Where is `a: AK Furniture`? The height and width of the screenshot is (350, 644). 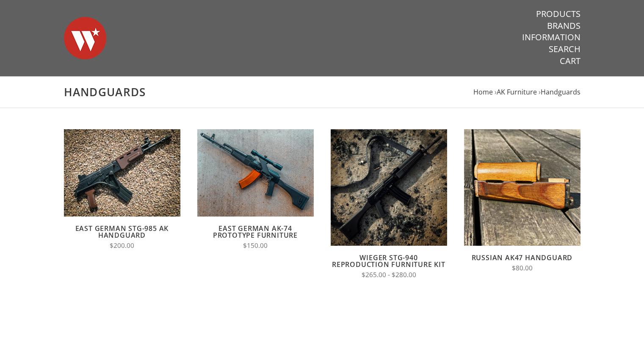
a: AK Furniture is located at coordinates (516, 92).